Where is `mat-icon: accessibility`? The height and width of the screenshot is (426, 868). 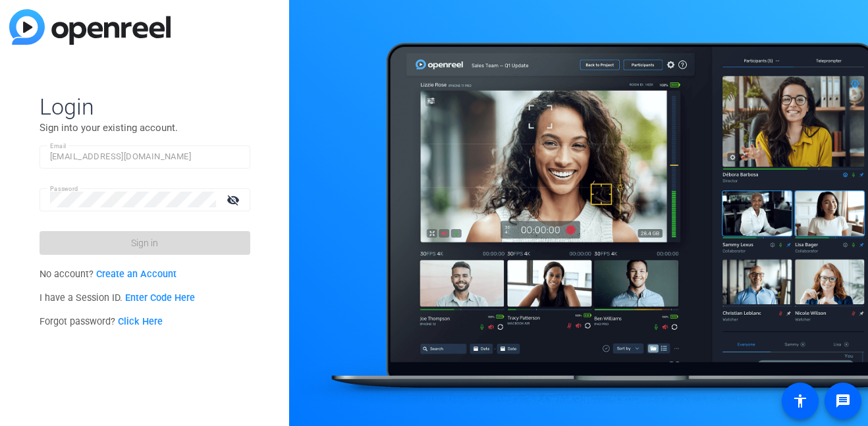 mat-icon: accessibility is located at coordinates (800, 401).